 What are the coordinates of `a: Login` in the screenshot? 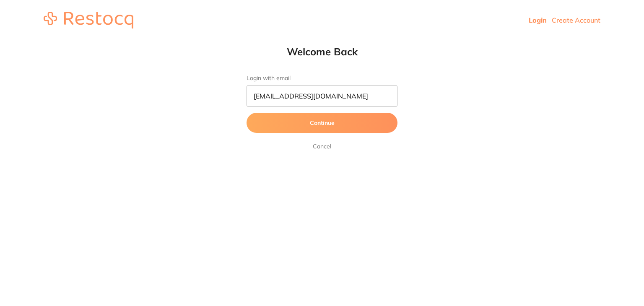 It's located at (538, 20).